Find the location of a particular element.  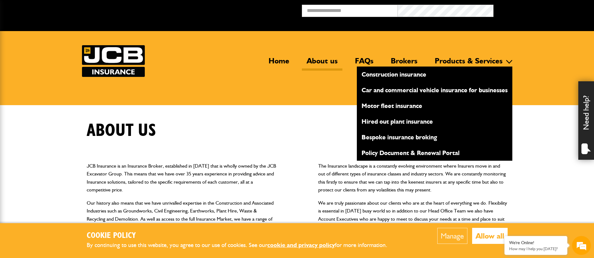

img: JCB Insurance Services logo is located at coordinates (113, 61).